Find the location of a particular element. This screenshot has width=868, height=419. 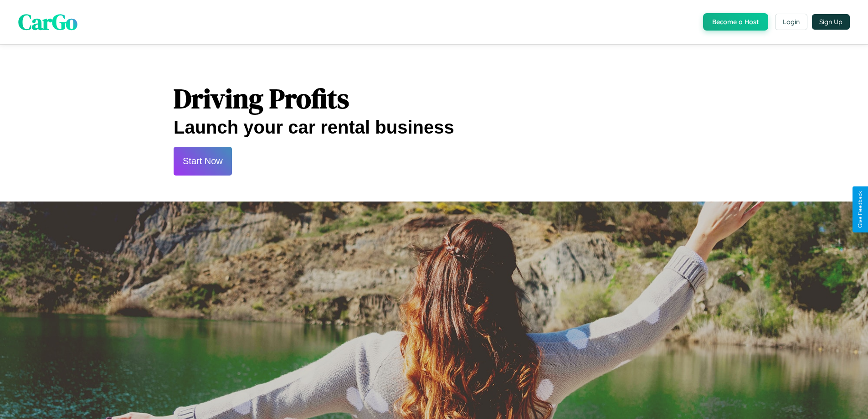

button: Login is located at coordinates (791, 22).